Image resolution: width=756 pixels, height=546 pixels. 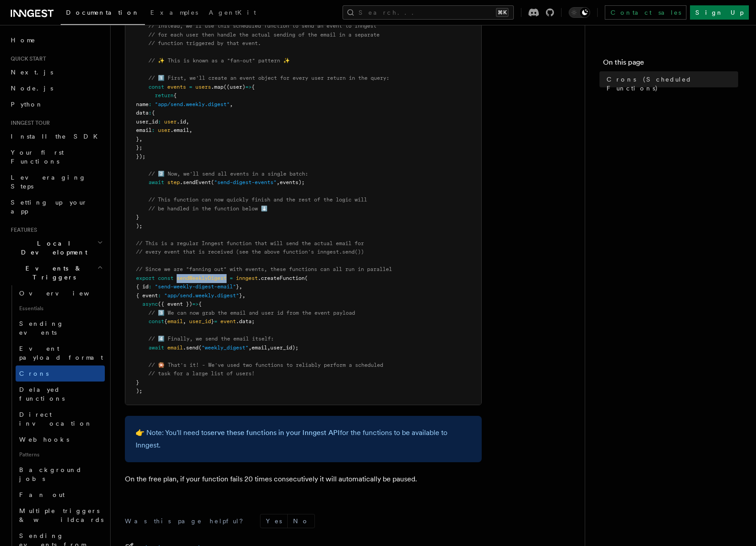 What do you see at coordinates (23, 40) in the screenshot?
I see `span: Home` at bounding box center [23, 40].